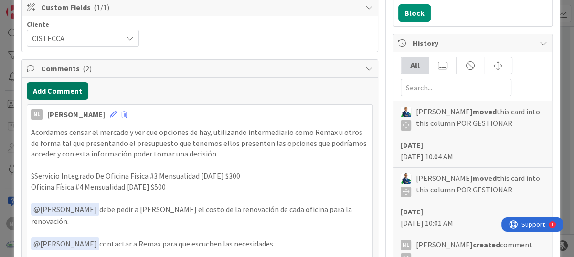 This screenshot has width=574, height=257. Describe the element at coordinates (32, 7) in the screenshot. I see `span: Support` at that location.